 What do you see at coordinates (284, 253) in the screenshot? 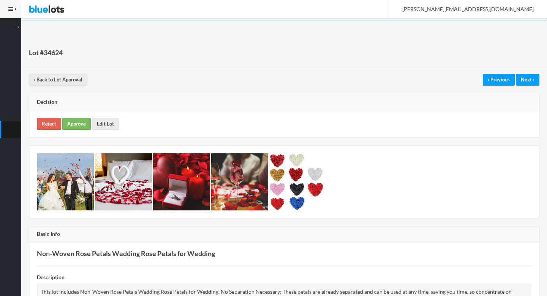
I see `h3: Non-Woven Rose Petals Wedding Rose Petals for Wedding` at bounding box center [284, 253].